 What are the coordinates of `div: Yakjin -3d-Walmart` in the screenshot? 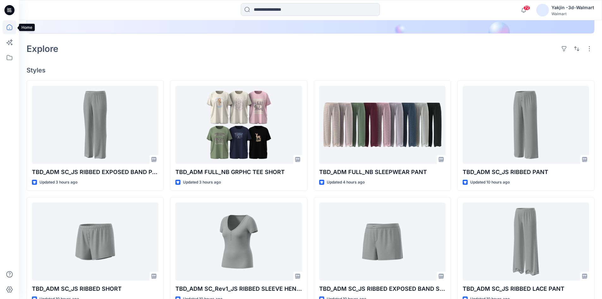 It's located at (573, 8).